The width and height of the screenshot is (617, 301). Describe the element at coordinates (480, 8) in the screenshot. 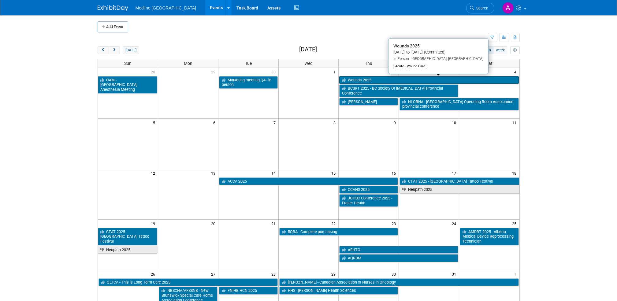

I see `a: Search` at that location.